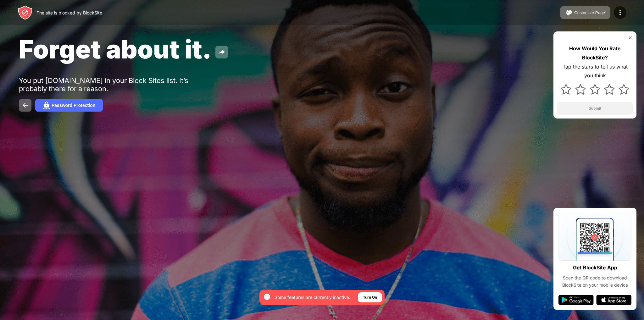  Describe the element at coordinates (585, 12) in the screenshot. I see `button: Customize Page` at that location.